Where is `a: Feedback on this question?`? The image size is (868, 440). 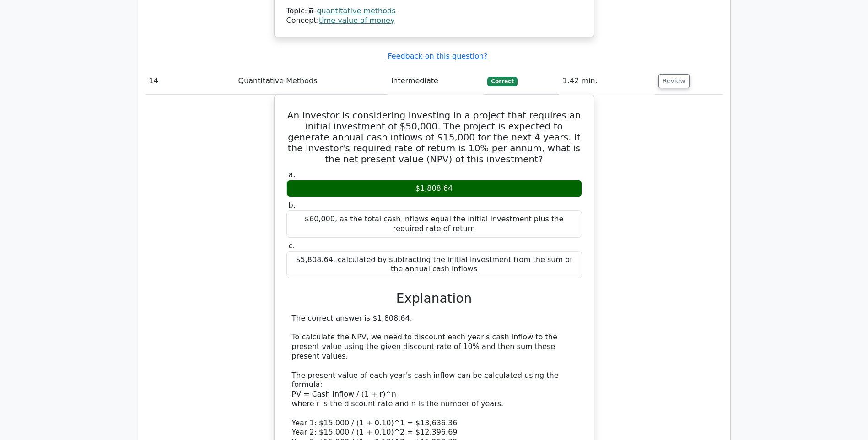 a: Feedback on this question? is located at coordinates (438, 56).